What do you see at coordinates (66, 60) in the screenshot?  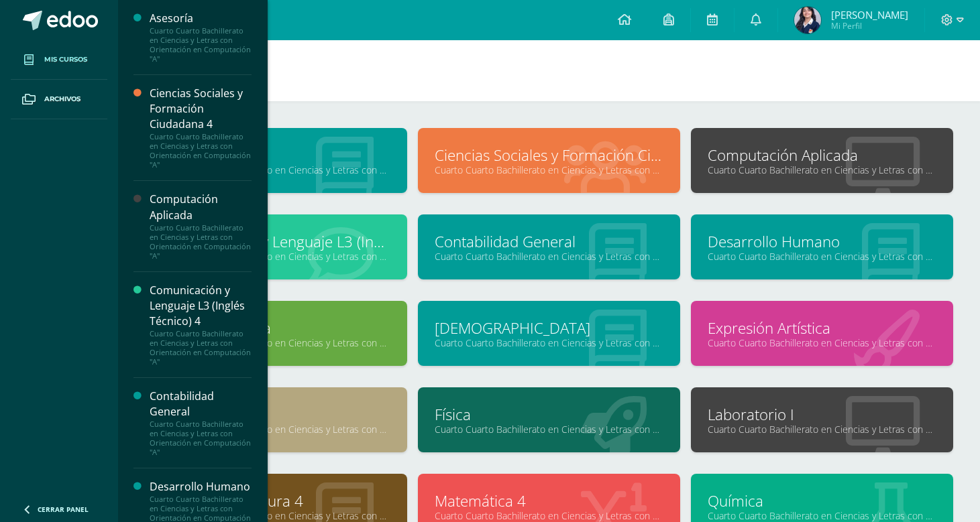 I see `span: Mis cursos` at bounding box center [66, 60].